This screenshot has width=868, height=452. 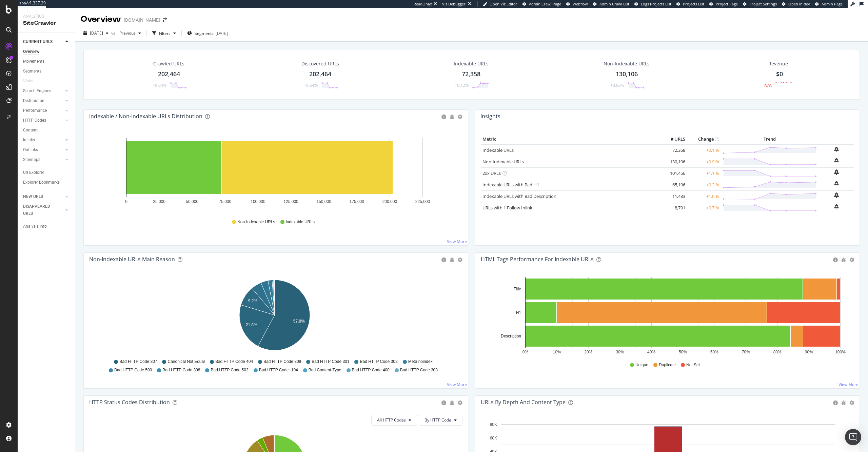 I want to click on text: Title, so click(x=517, y=289).